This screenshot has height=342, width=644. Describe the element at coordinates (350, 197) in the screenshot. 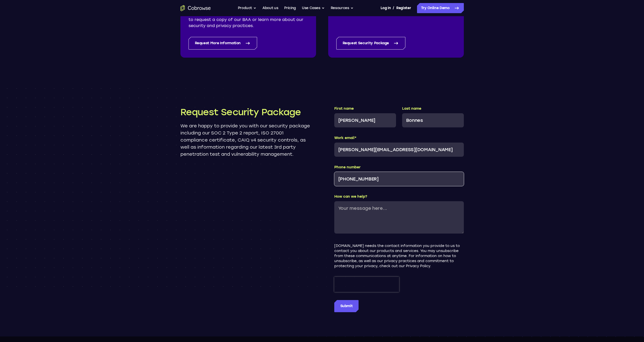

I see `span: How can we help?` at that location.